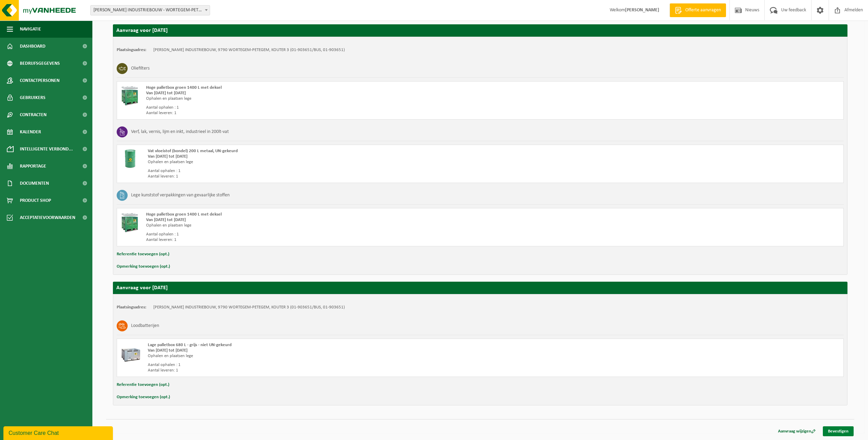 The height and width of the screenshot is (440, 868). I want to click on img: PB-LB-0680-HPE-GY-01.png, so click(131, 353).